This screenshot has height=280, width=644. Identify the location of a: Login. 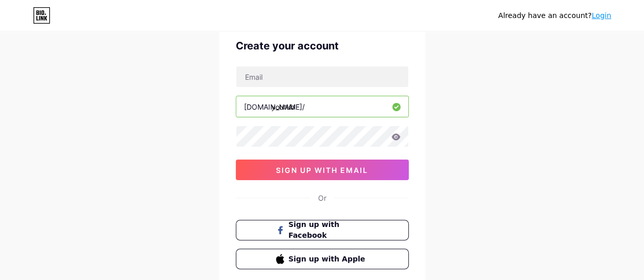
(601, 15).